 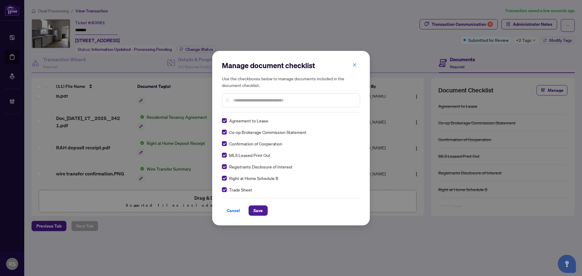 I want to click on span: Save, so click(x=258, y=211).